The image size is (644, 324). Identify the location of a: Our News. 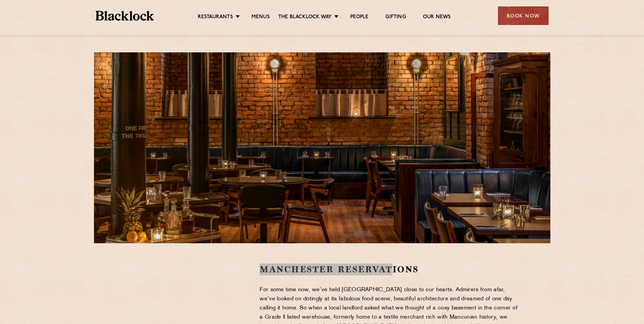
(437, 17).